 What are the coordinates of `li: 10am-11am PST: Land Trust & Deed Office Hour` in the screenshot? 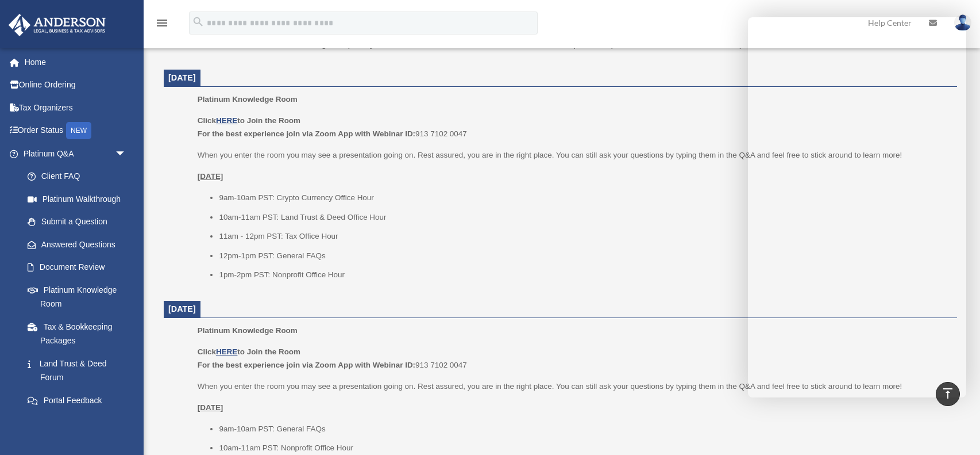 It's located at (583, 218).